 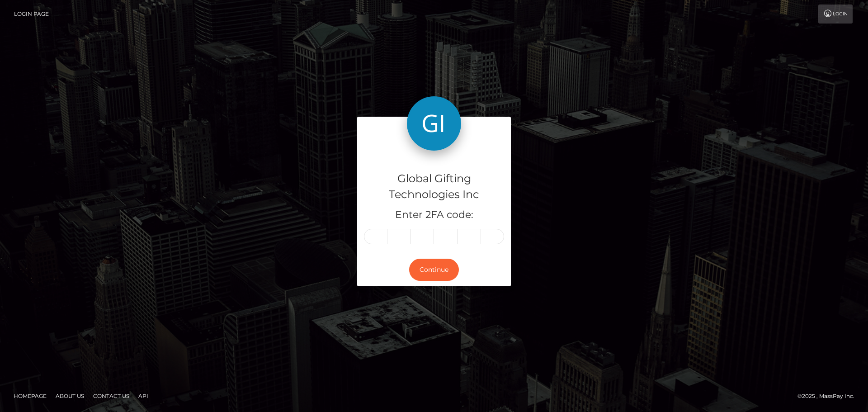 I want to click on button: Continue, so click(x=434, y=269).